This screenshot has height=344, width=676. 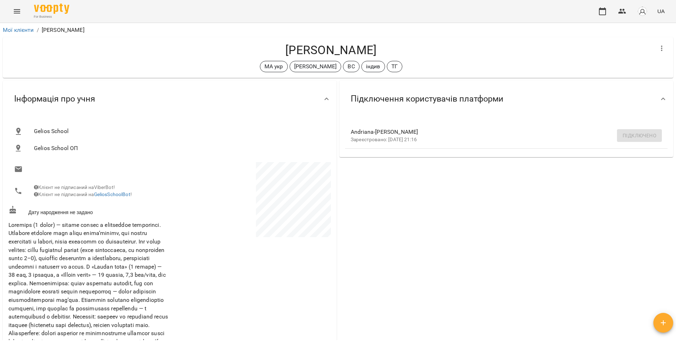 What do you see at coordinates (112, 194) in the screenshot?
I see `a: GeliosSchoolBot` at bounding box center [112, 194].